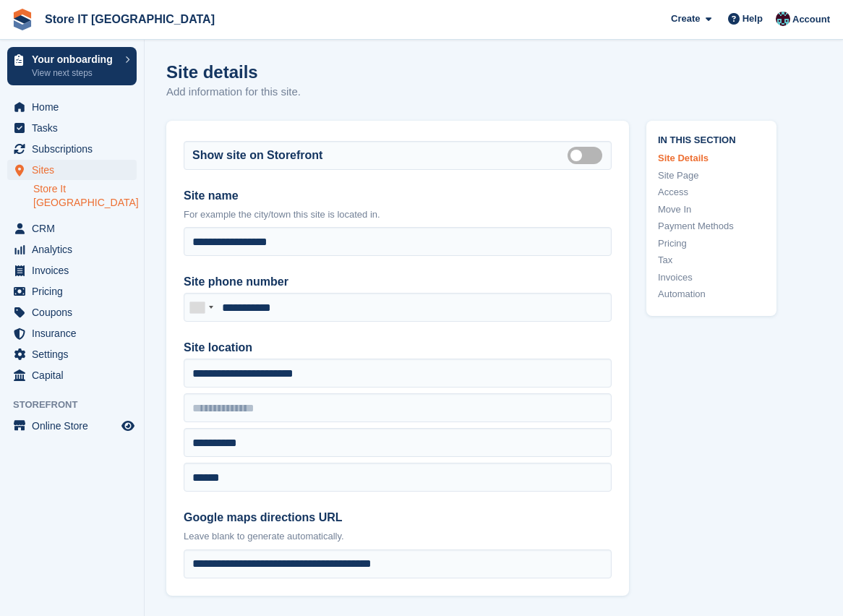 The image size is (843, 616). What do you see at coordinates (75, 291) in the screenshot?
I see `span: Pricing` at bounding box center [75, 291].